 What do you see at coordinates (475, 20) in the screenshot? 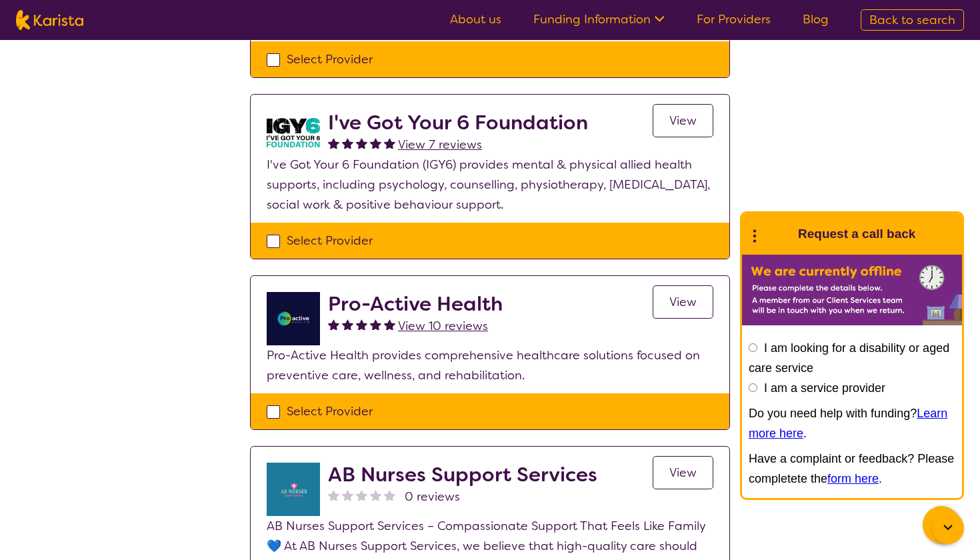
I see `a: About us` at bounding box center [475, 20].